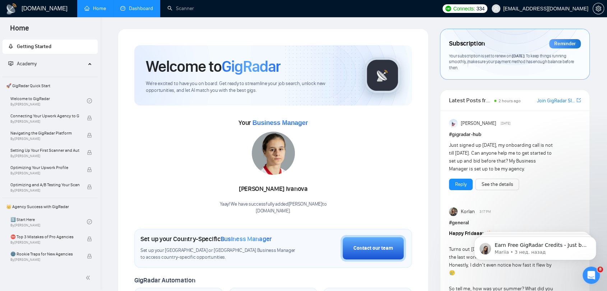 This screenshot has width=607, height=291. What do you see at coordinates (461, 185) in the screenshot?
I see `a: Reply` at bounding box center [461, 185].